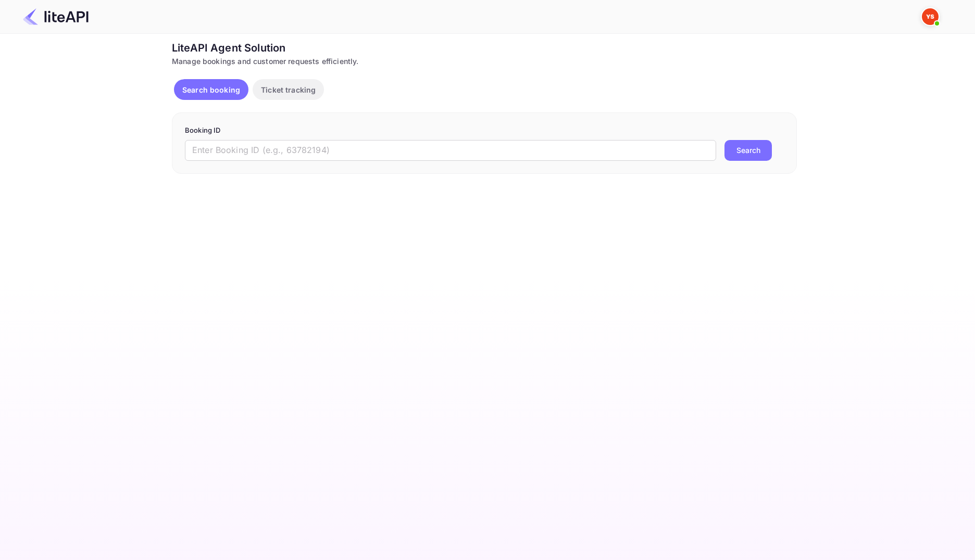  Describe the element at coordinates (930, 17) in the screenshot. I see `img: Yandex Support` at that location.